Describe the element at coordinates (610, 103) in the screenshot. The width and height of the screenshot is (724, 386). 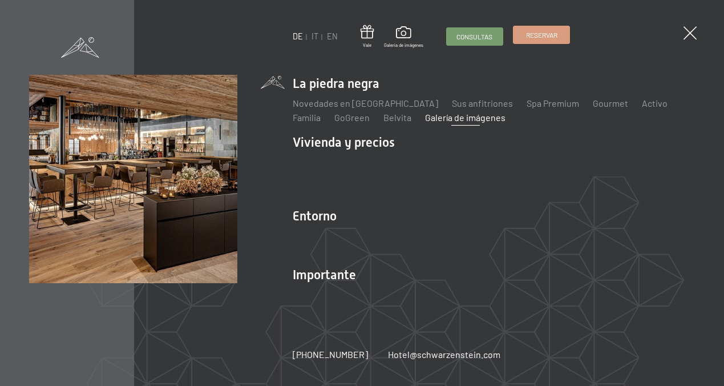
I see `a: Gourmet` at that location.